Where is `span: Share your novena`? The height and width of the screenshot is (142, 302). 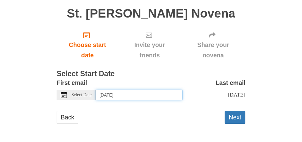
span: Share your novena is located at coordinates (213, 50).